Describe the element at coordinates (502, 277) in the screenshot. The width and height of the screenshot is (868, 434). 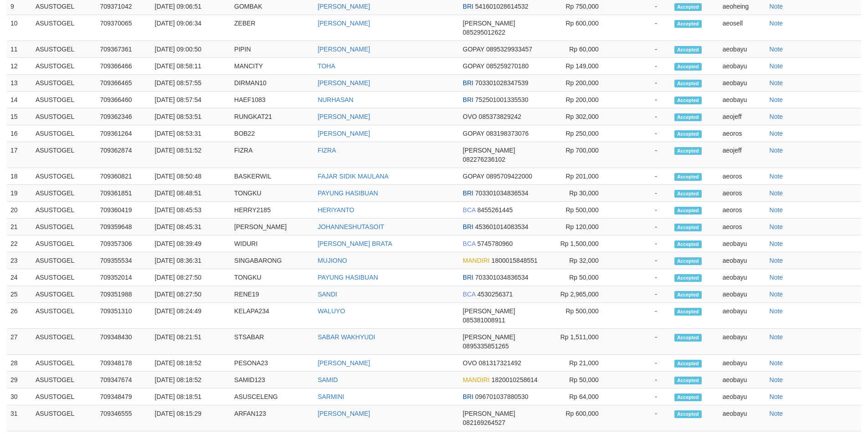
I see `span: 703301034836534` at that location.